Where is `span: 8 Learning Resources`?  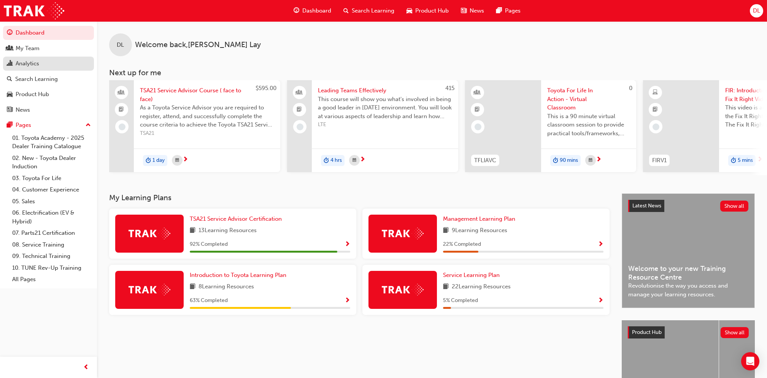
span: 8 Learning Resources is located at coordinates (226, 287).